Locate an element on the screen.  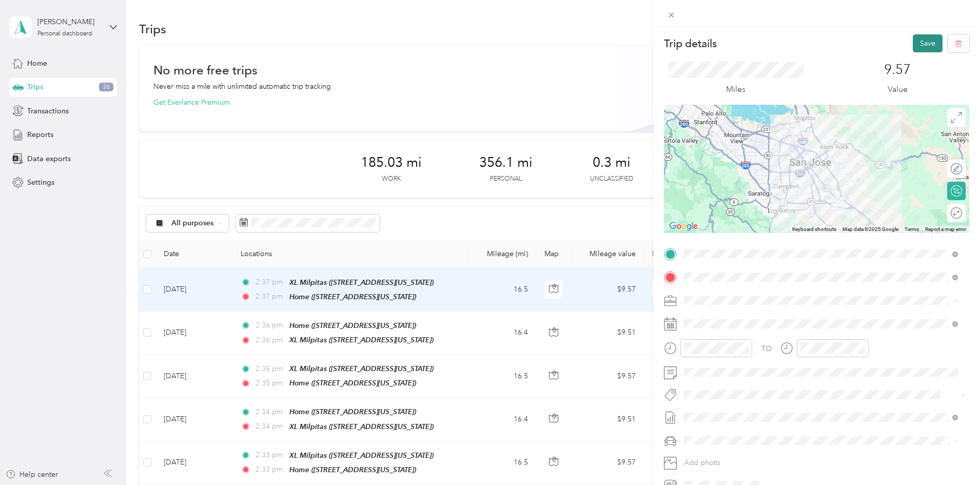
img: Google is located at coordinates (684, 227).